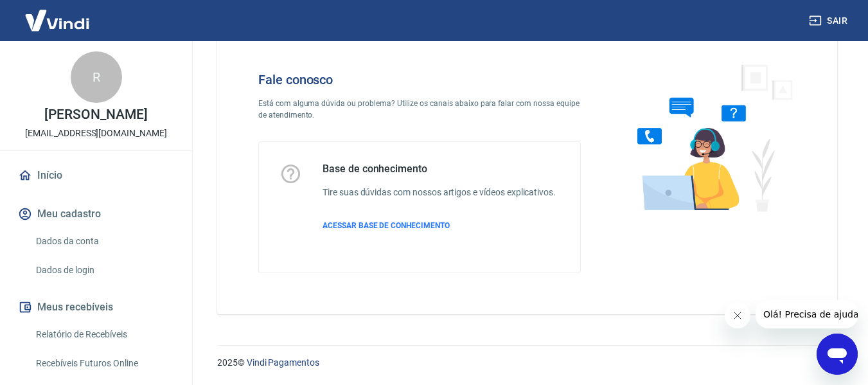  Describe the element at coordinates (103, 335) in the screenshot. I see `a: Relatório de Recebíveis` at that location.